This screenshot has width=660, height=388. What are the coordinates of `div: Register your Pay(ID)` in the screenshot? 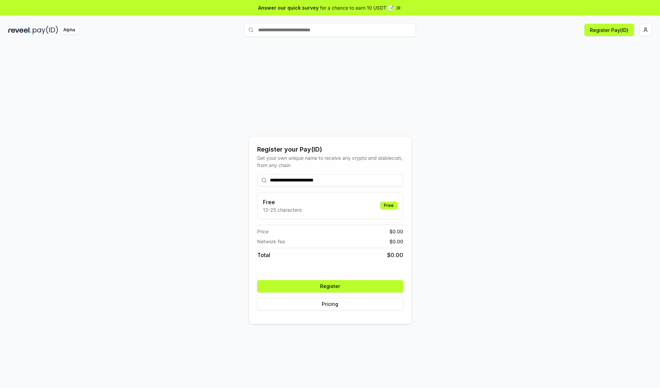 It's located at (330, 149).